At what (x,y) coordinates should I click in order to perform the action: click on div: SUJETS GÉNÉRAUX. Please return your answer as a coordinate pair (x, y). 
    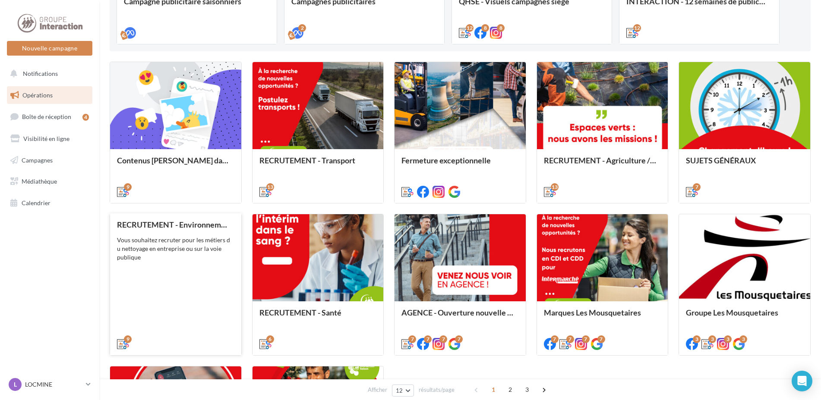
    Looking at the image, I should click on (744, 165).